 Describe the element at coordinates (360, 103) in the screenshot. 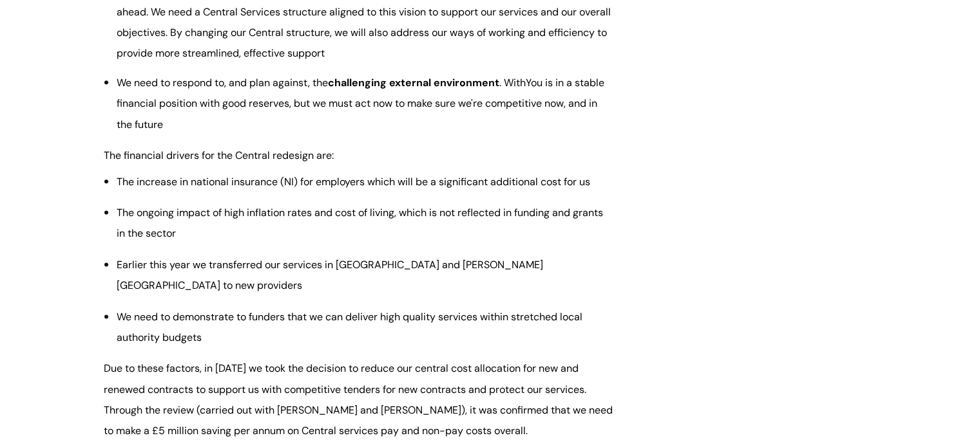

I see `span: We need to respond to, and plan against, the . WithYou is in a stable financial position with goo...` at that location.